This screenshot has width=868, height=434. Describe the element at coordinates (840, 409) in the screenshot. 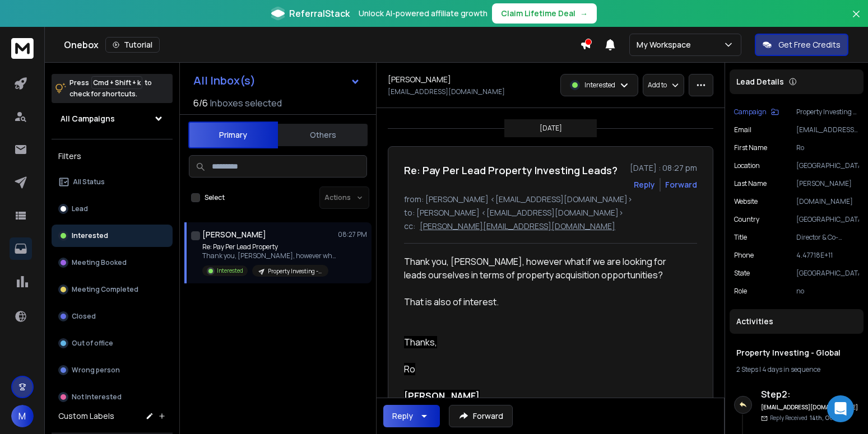

I see `div: Open Intercom Messenger` at that location.